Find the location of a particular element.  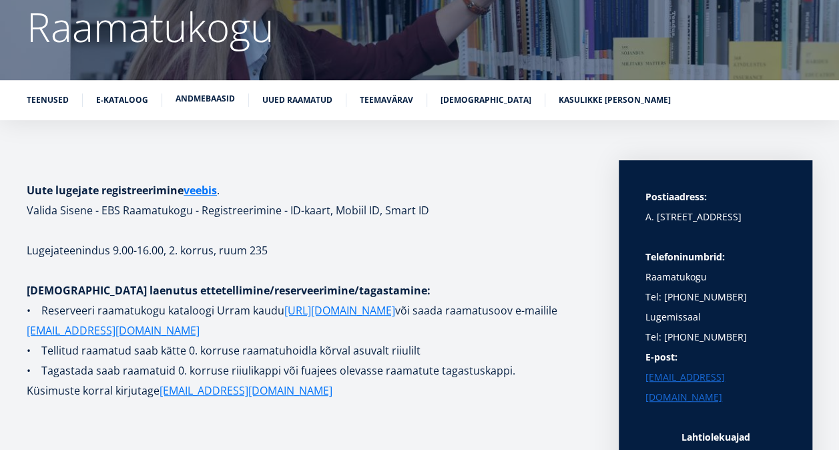

p: • Reserveeri raamatukogu kataloogi Urram kaudu või saada raamatusoov e-mailile is located at coordinates (309, 321).